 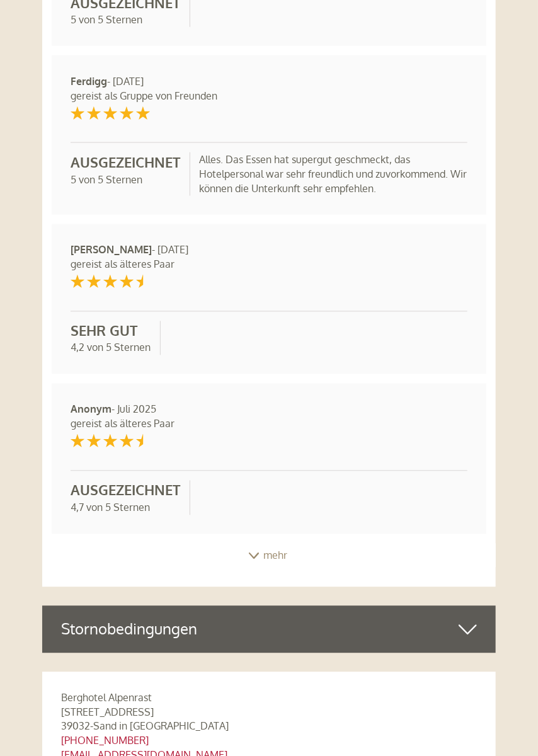 What do you see at coordinates (269, 418) in the screenshot?
I see `div: - Juli 2025` at bounding box center [269, 418].